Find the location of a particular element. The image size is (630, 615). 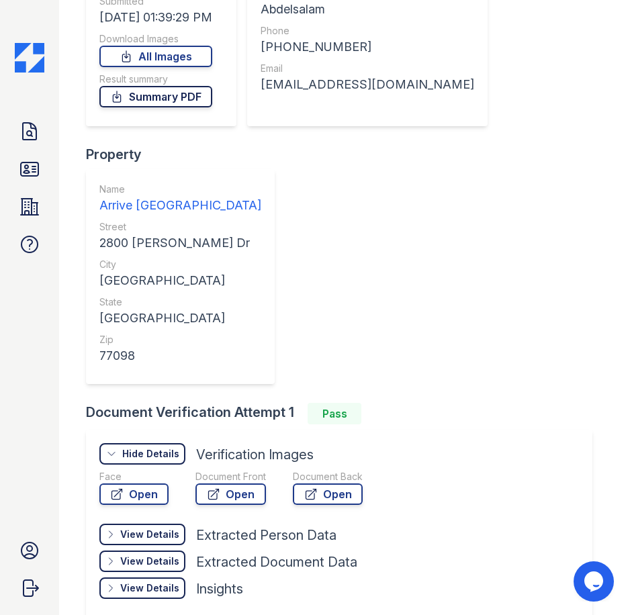

div: Document Back is located at coordinates (328, 477).